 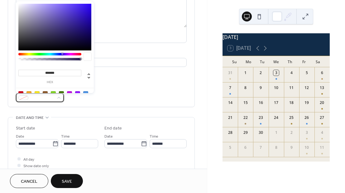 What do you see at coordinates (37, 94) in the screenshot?
I see `div: #F8E71C` at bounding box center [37, 94].